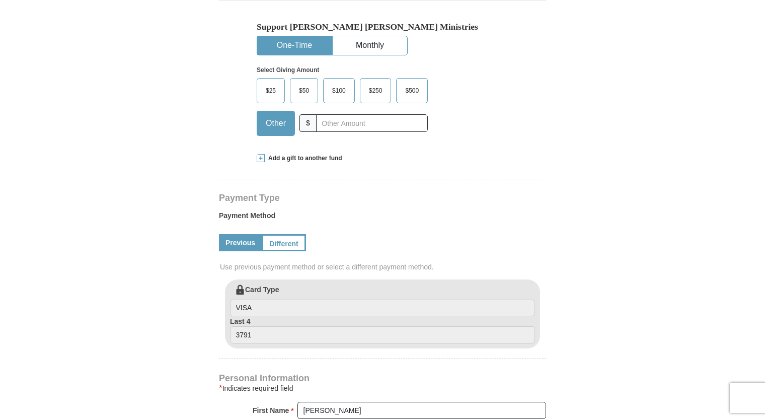  I want to click on span: $50, so click(304, 91).